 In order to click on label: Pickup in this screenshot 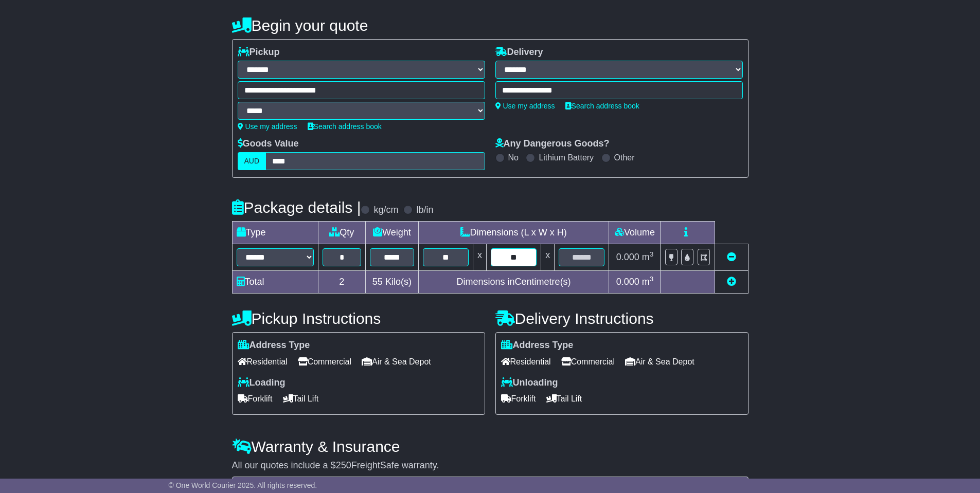, I will do `click(258, 53)`.